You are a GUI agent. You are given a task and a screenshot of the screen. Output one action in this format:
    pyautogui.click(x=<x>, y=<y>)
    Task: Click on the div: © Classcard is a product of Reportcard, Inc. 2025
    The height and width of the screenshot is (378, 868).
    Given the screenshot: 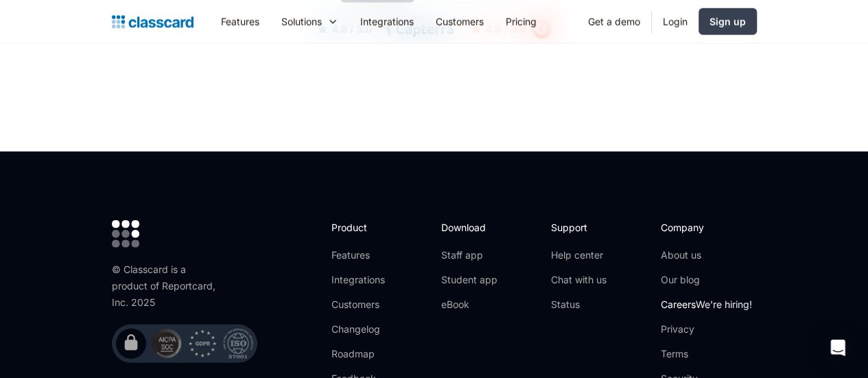 What is the action you would take?
    pyautogui.click(x=167, y=286)
    